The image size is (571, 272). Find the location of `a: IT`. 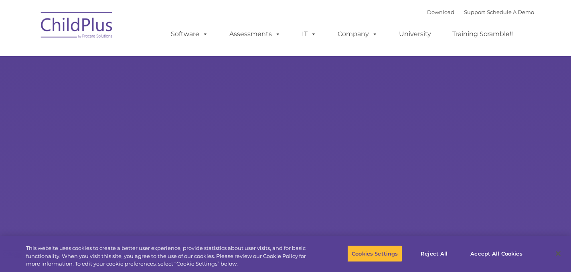

a: IT is located at coordinates (309, 34).